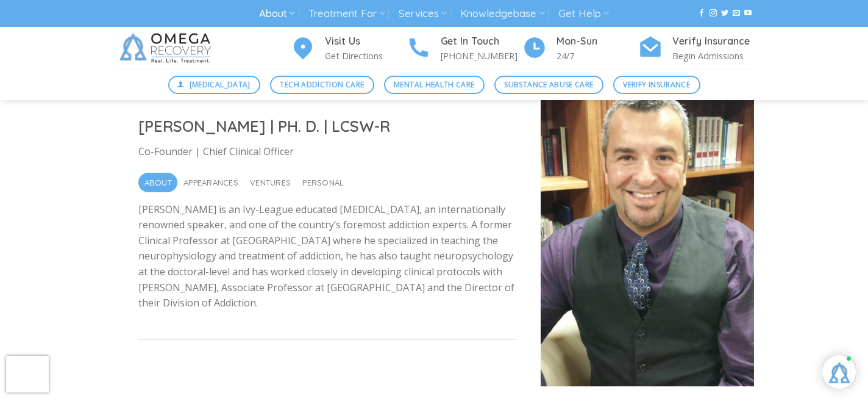  What do you see at coordinates (366, 56) in the screenshot?
I see `p: Get Directions` at bounding box center [366, 56].